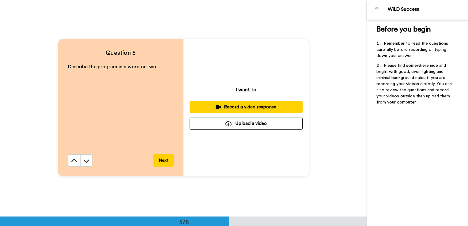  Describe the element at coordinates (377, 10) in the screenshot. I see `img: Profile Image` at that location.